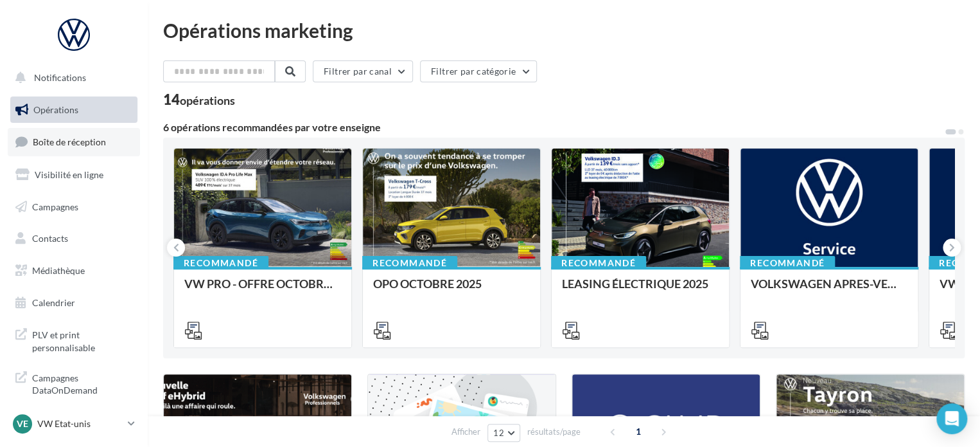 The width and height of the screenshot is (980, 447). Describe the element at coordinates (640, 290) in the screenshot. I see `div: LEASING ÉLECTRIQUE 2025` at that location.